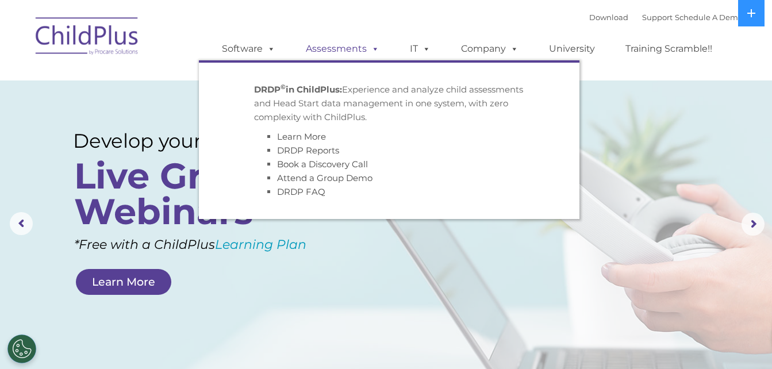 This screenshot has height=369, width=772. What do you see at coordinates (87, 38) in the screenshot?
I see `img: ChildPlus by Procare Solutions` at bounding box center [87, 38].